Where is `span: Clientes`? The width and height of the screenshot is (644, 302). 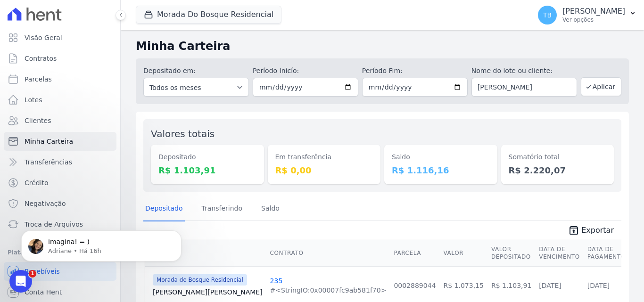
span: Clientes is located at coordinates (38, 120).